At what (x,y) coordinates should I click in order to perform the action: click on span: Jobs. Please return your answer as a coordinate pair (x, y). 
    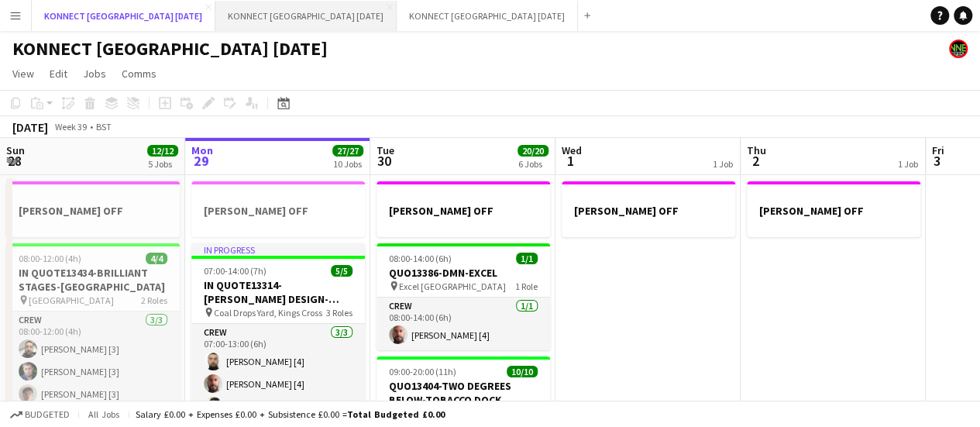
    Looking at the image, I should click on (95, 74).